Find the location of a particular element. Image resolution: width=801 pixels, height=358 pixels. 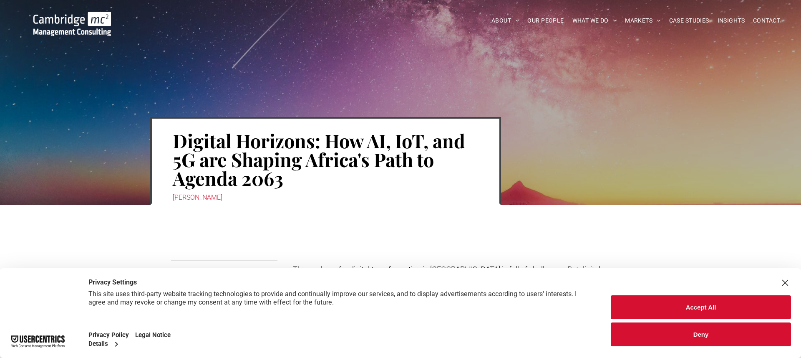

a: CONTACT is located at coordinates (767, 20).